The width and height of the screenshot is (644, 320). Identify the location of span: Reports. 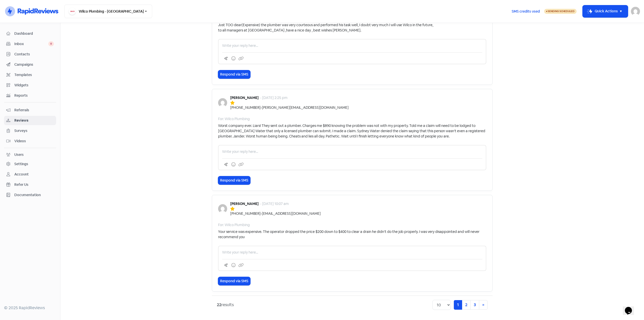
(34, 95).